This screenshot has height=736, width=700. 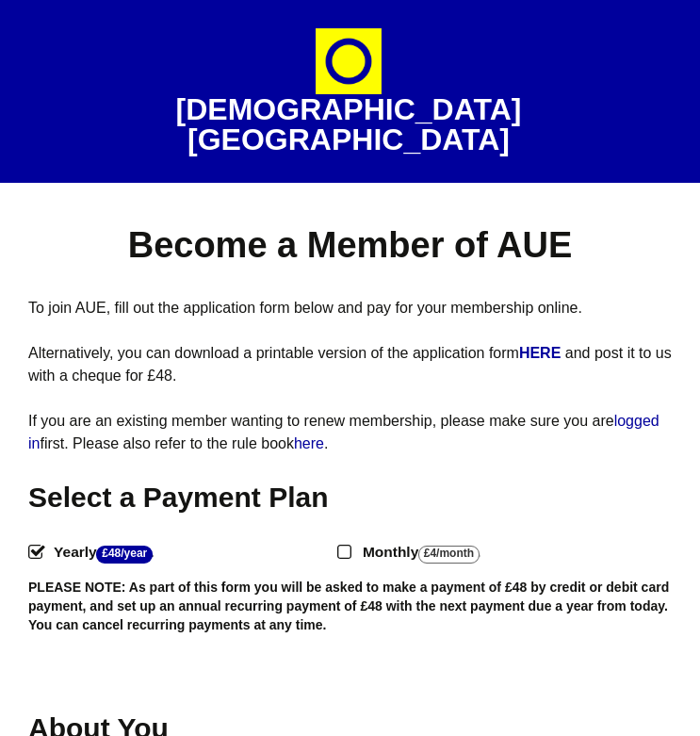 I want to click on img: circle-e1448293145835.png, so click(x=349, y=61).